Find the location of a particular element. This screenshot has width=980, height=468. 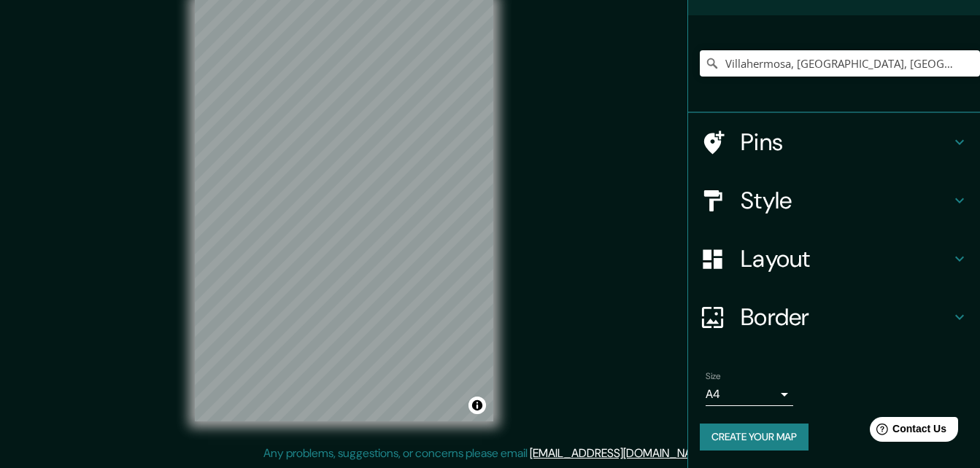

h4: Border is located at coordinates (846, 318).